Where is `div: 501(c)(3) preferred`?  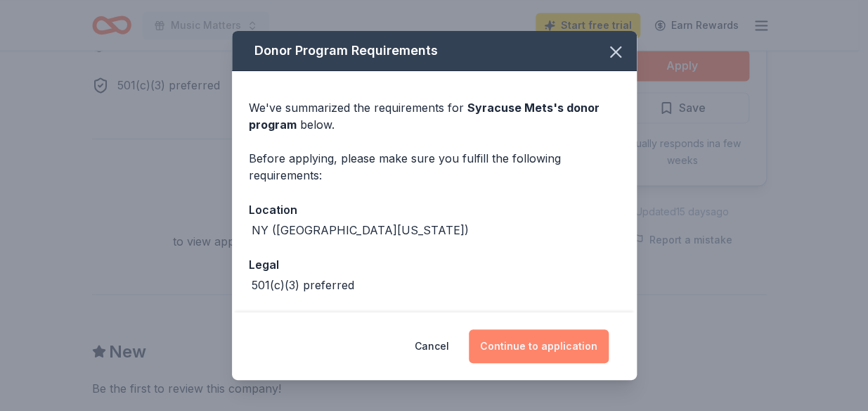 div: 501(c)(3) preferred is located at coordinates (303, 285).